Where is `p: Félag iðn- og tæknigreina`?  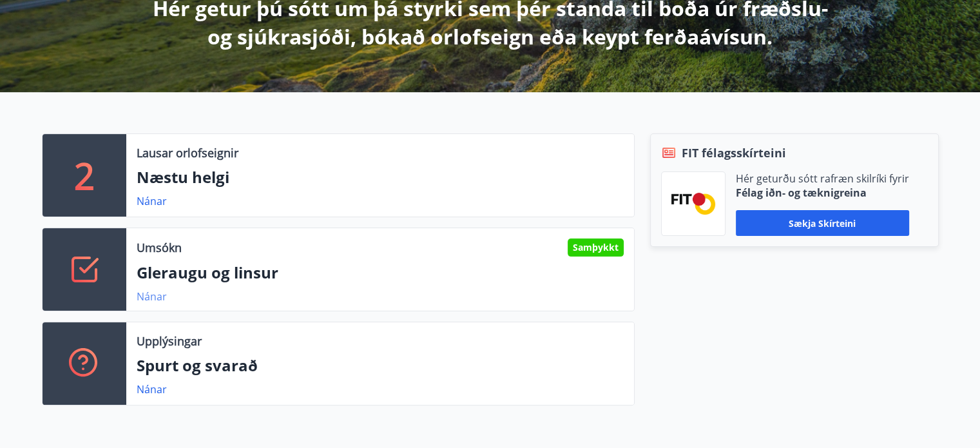
p: Félag iðn- og tæknigreina is located at coordinates (822, 192).